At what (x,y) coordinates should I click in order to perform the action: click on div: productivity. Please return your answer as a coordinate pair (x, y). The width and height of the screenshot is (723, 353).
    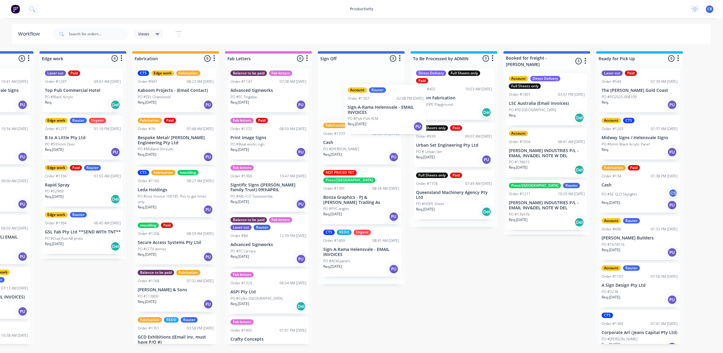
    Looking at the image, I should click on (362, 9).